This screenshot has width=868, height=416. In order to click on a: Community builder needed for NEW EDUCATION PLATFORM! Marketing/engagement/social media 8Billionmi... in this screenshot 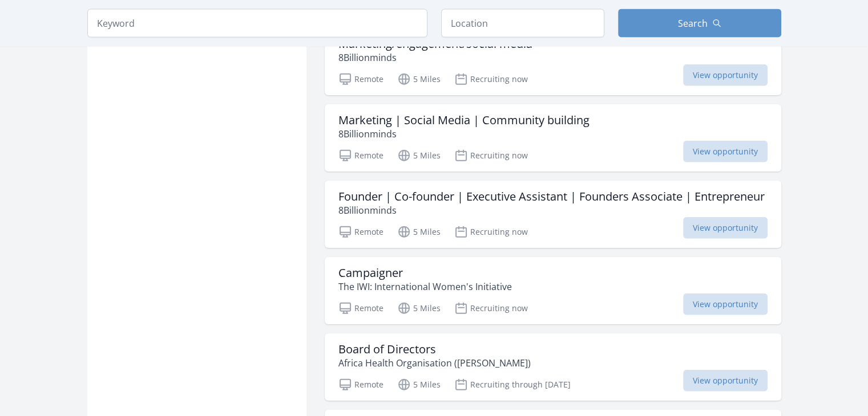, I will do `click(553, 54)`.